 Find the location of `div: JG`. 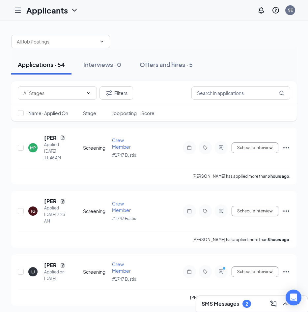

div: JG is located at coordinates (33, 211).